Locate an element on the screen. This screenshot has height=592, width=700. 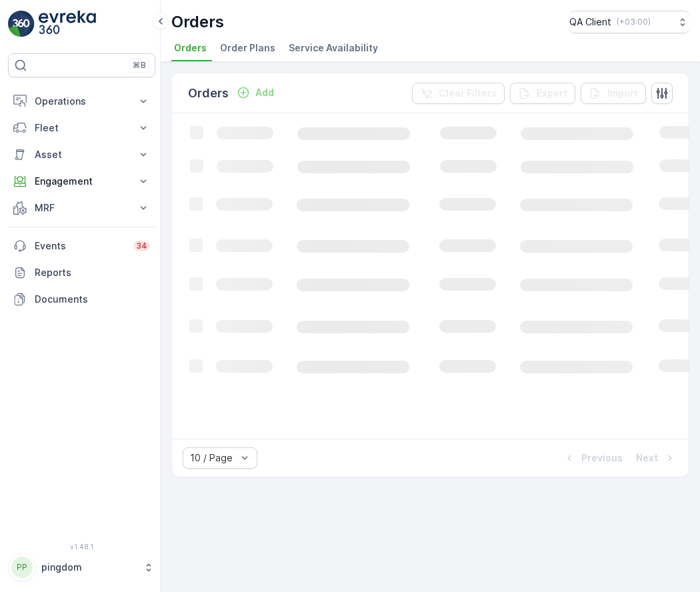
p: Events is located at coordinates (80, 246).